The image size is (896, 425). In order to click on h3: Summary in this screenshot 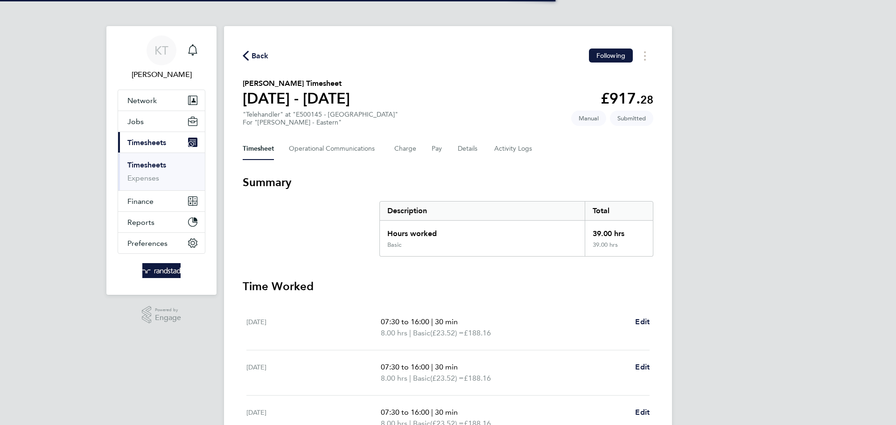, I will do `click(448, 182)`.